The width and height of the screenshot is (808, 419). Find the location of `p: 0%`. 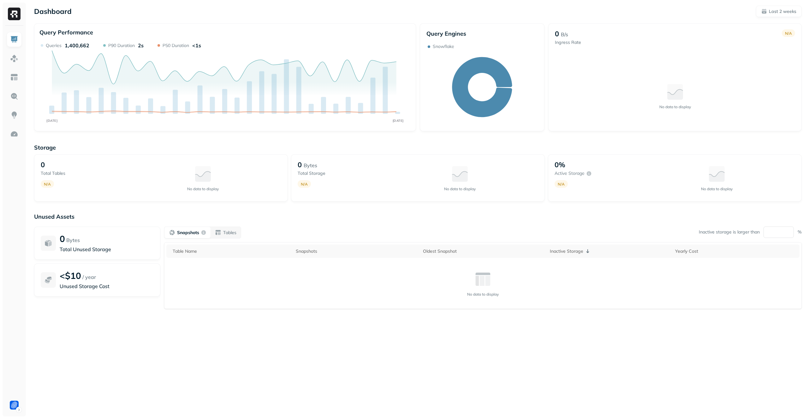

p: 0% is located at coordinates (560, 165).